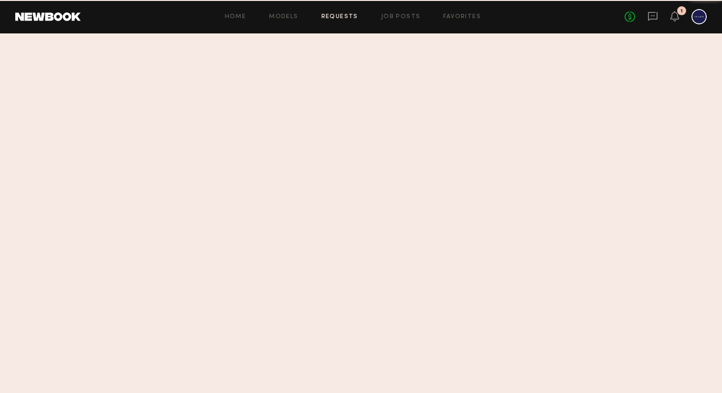 The width and height of the screenshot is (722, 393). I want to click on div: 1, so click(682, 11).